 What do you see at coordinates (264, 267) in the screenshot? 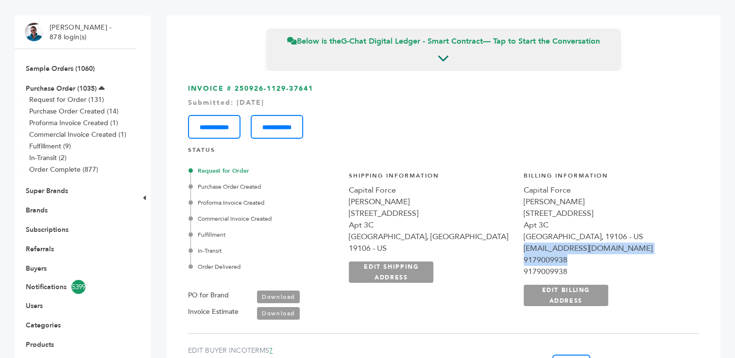
I see `div: Order Delivered` at bounding box center [264, 267].